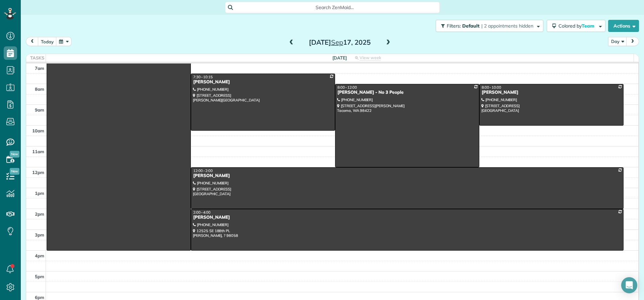 The image size is (644, 300). Describe the element at coordinates (38, 131) in the screenshot. I see `span: 10am` at that location.